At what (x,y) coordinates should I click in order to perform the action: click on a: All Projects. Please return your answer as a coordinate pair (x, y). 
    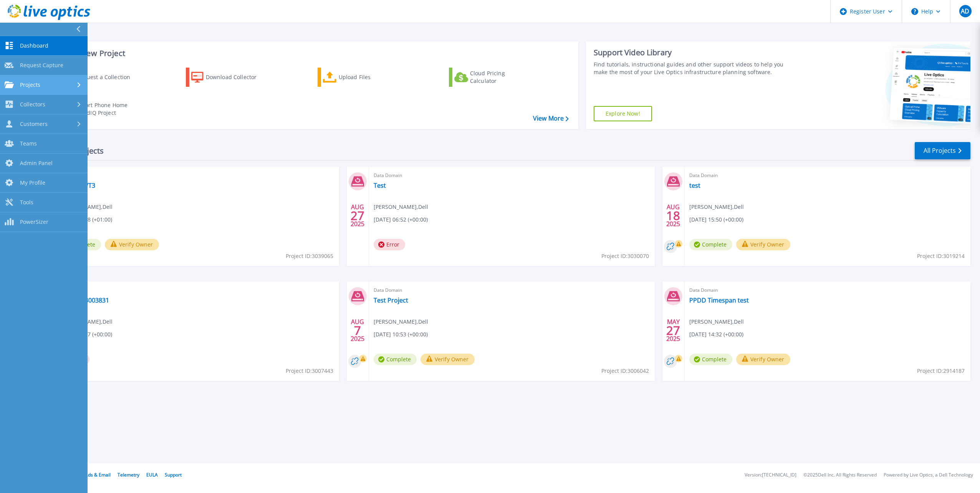
    Looking at the image, I should click on (943, 151).